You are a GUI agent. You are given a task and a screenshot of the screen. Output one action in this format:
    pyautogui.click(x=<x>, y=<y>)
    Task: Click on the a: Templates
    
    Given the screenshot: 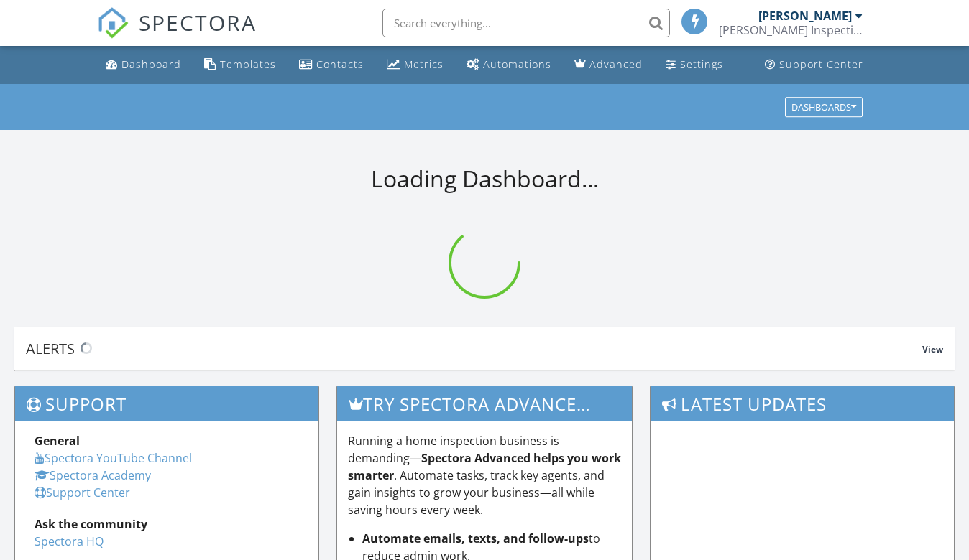 What is the action you would take?
    pyautogui.click(x=240, y=65)
    